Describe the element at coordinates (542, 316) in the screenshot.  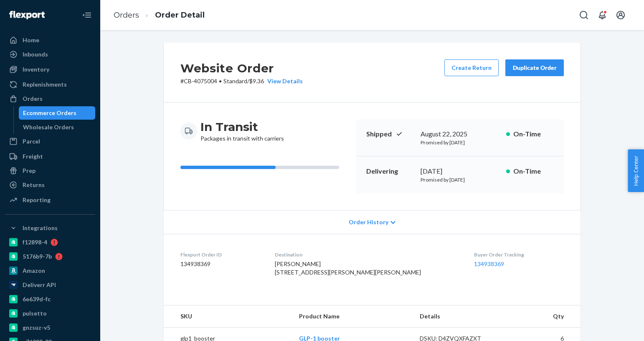
I see `th: Qty` at that location.